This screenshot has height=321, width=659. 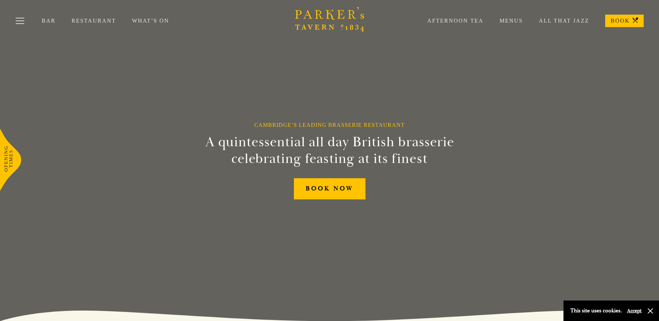 I want to click on h2: A quintessential all day British brasserie celebrating feasting at its finest, so click(x=330, y=150).